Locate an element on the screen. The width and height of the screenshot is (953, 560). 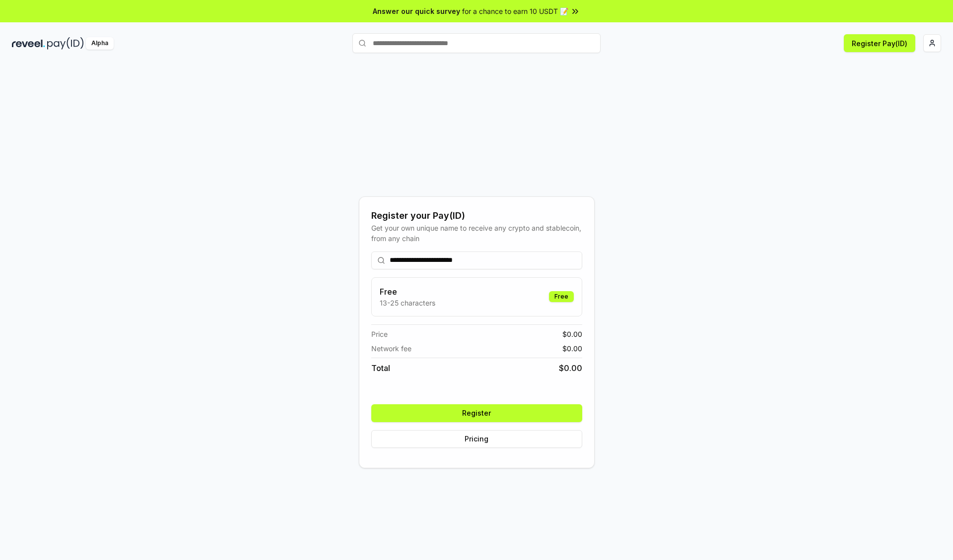
div: Free is located at coordinates (561, 296).